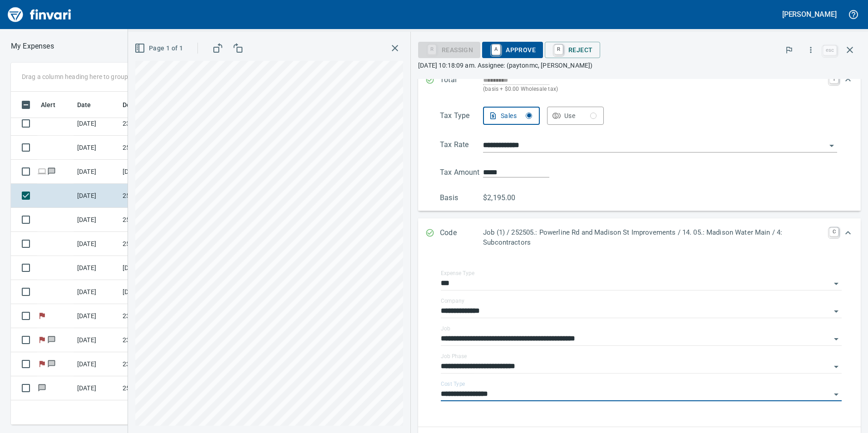 The width and height of the screenshot is (868, 433). What do you see at coordinates (453, 384) in the screenshot?
I see `label: Cost Type` at bounding box center [453, 384].